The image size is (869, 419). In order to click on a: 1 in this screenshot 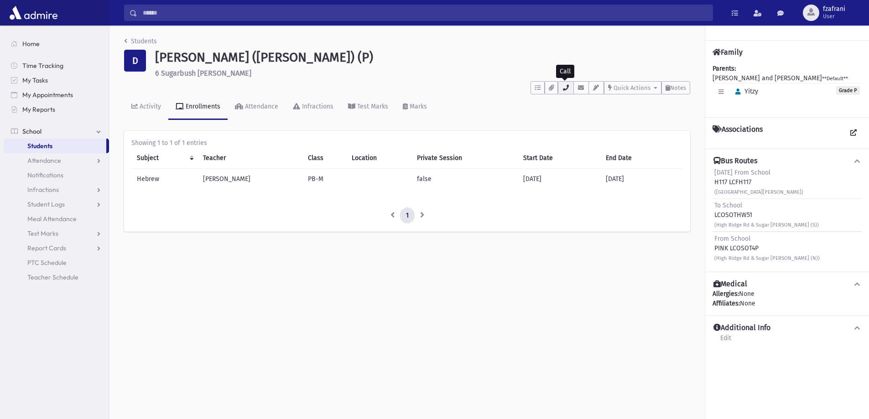, I will do `click(407, 216)`.